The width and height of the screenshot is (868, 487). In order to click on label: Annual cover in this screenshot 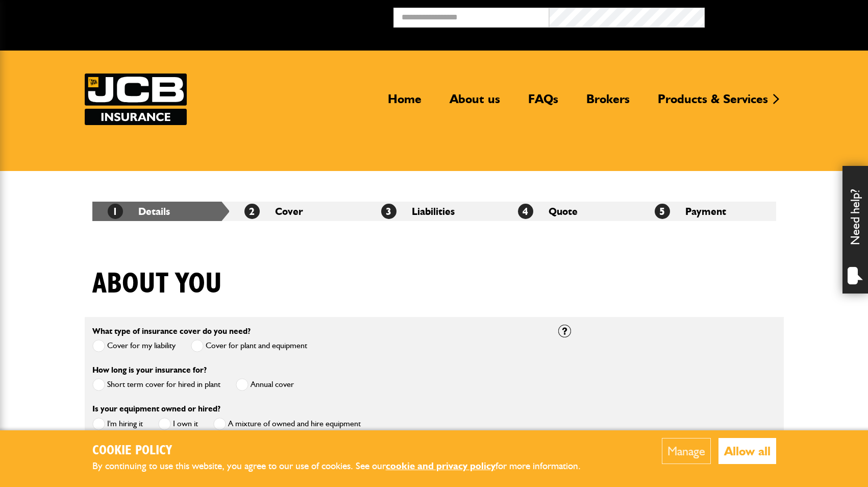, I will do `click(265, 384)`.